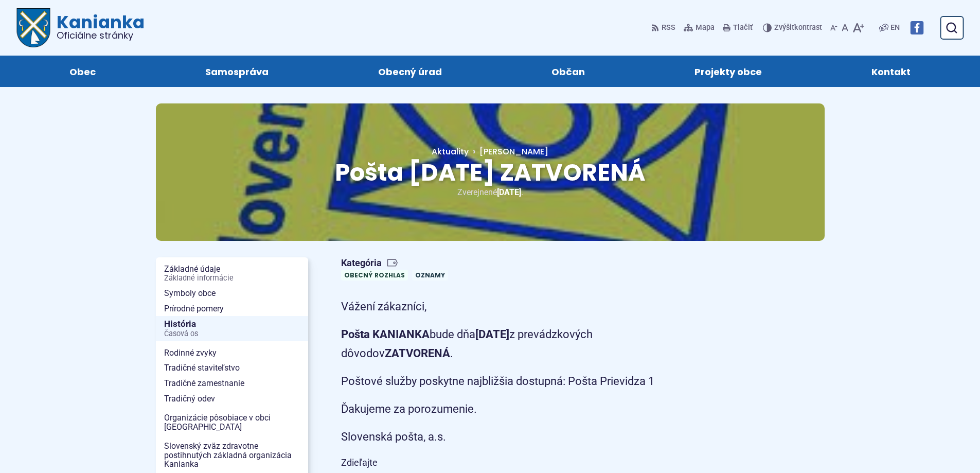 The height and width of the screenshot is (473, 980). What do you see at coordinates (232, 273) in the screenshot?
I see `span: Základné údaje` at bounding box center [232, 273].